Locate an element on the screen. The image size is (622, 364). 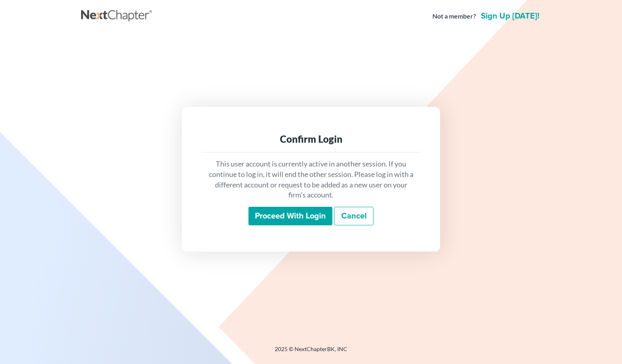
a: Cancel is located at coordinates (354, 216).